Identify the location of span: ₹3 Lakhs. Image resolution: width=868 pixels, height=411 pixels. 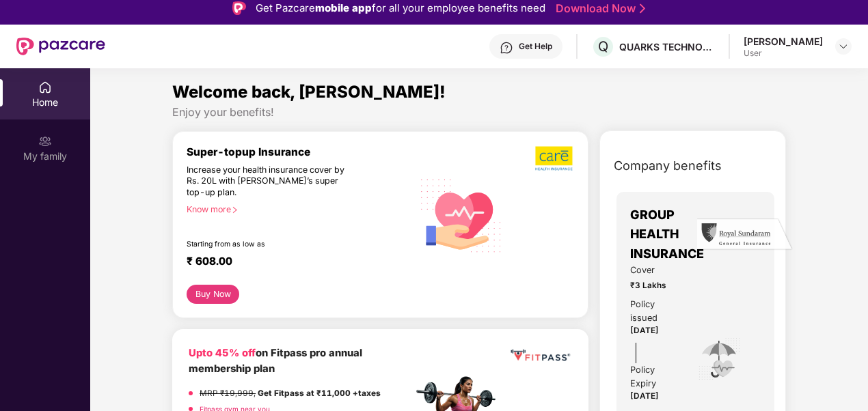
(654, 285).